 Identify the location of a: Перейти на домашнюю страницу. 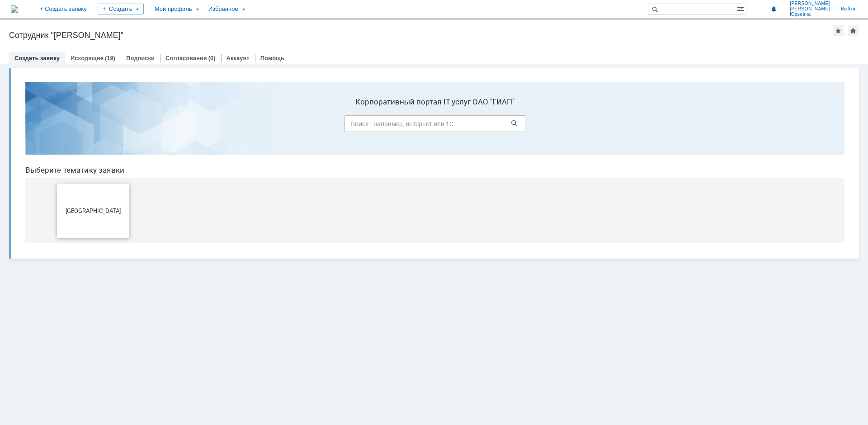
(15, 9).